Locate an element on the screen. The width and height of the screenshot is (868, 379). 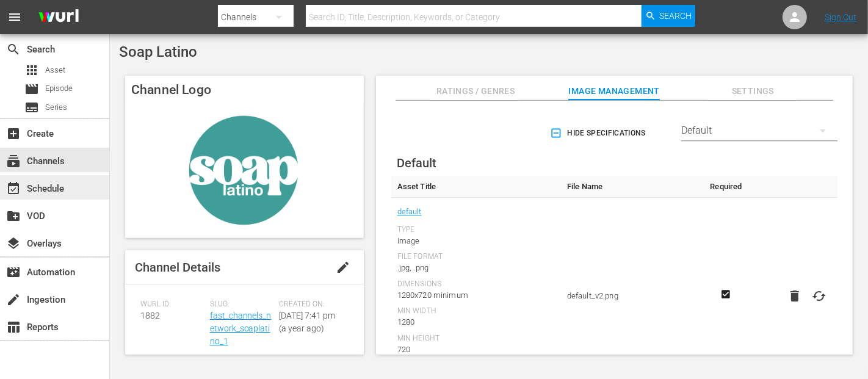
th: Asset Title is located at coordinates (476, 187).